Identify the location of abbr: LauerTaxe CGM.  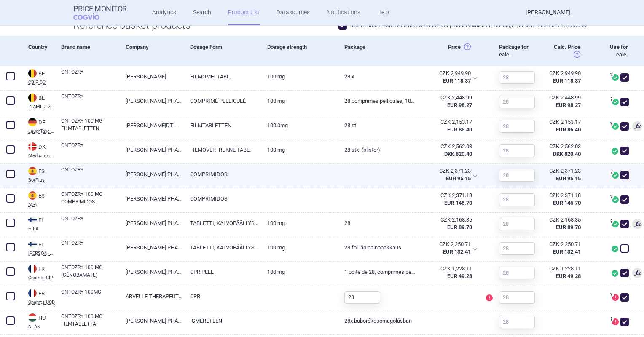
(41, 131).